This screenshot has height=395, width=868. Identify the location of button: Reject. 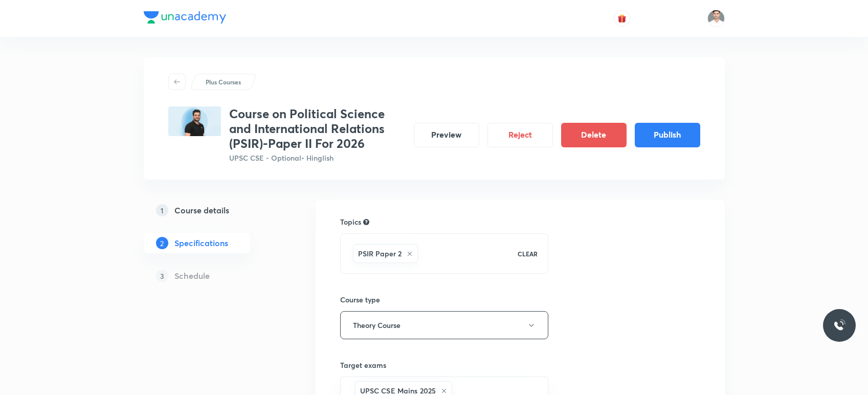
(520, 135).